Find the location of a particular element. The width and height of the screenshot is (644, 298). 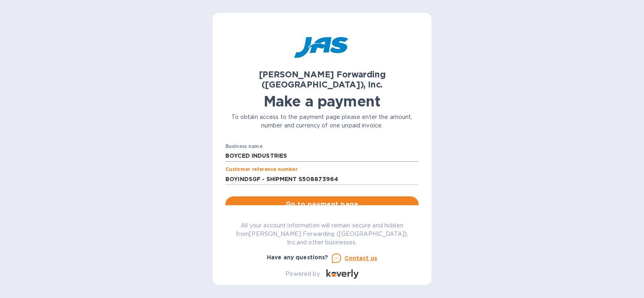

span: Go to payment page is located at coordinates (322, 204).